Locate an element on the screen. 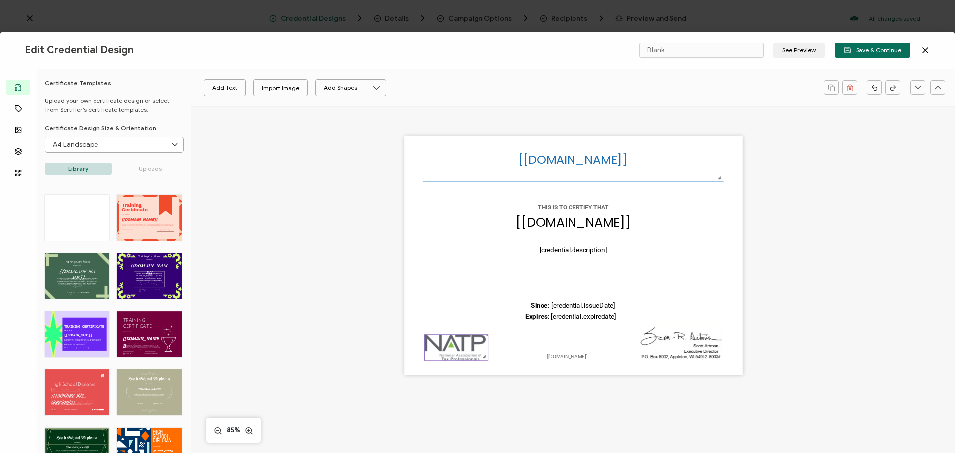 Image resolution: width=955 pixels, height=453 pixels. h6: Certificate Templates is located at coordinates (114, 83).